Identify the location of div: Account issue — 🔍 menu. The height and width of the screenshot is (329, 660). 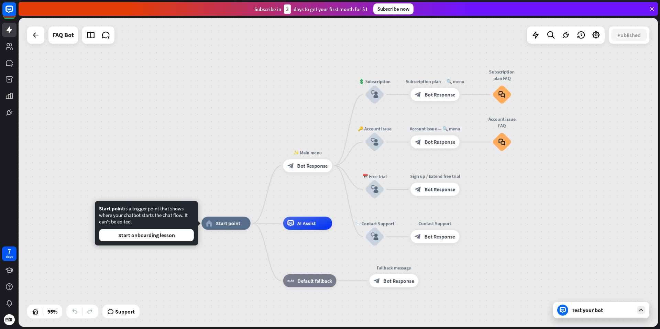
(435, 129).